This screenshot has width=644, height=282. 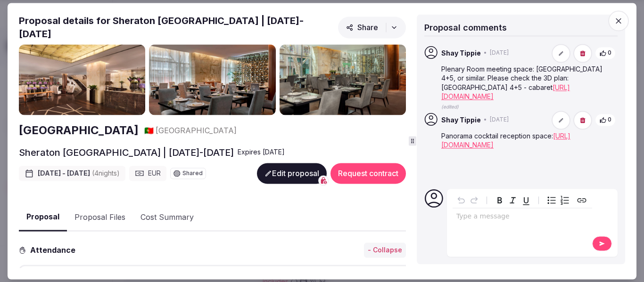 I want to click on img: Gallery photo 3, so click(x=343, y=80).